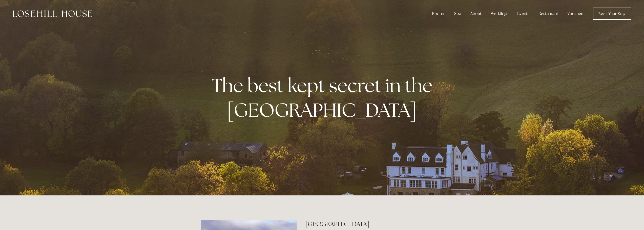 The height and width of the screenshot is (230, 644). What do you see at coordinates (612, 14) in the screenshot?
I see `a: Book Your Stay` at bounding box center [612, 14].